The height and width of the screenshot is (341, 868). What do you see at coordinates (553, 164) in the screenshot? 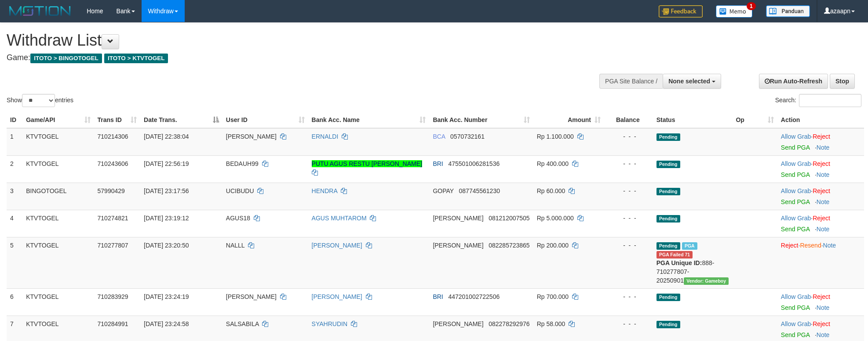
I see `span: Rp 400.000` at bounding box center [553, 164].